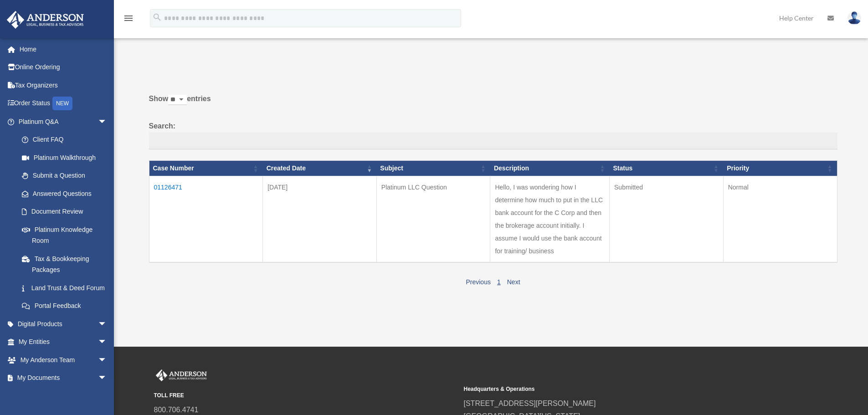  What do you see at coordinates (64, 212) in the screenshot?
I see `a: Document Review` at bounding box center [64, 212].